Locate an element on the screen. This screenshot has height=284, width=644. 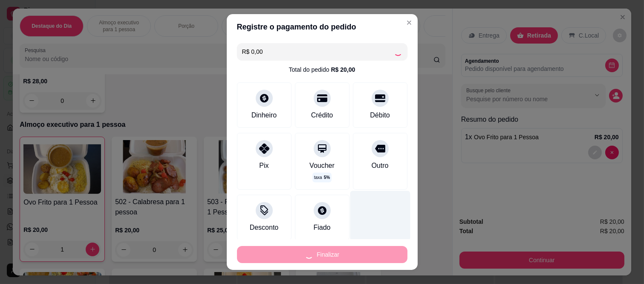
div: Pix is located at coordinates (264, 166).